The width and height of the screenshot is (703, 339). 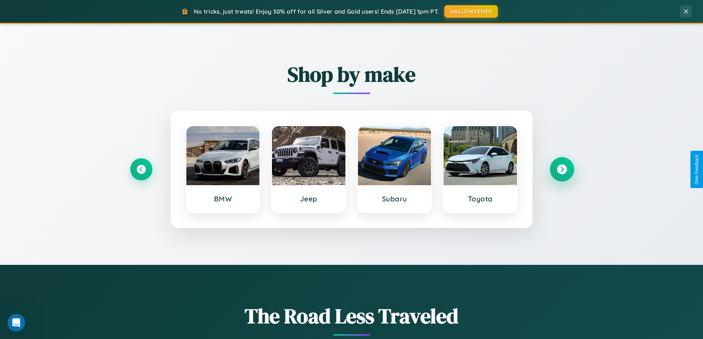 What do you see at coordinates (394, 199) in the screenshot?
I see `h3: Subaru` at bounding box center [394, 199].